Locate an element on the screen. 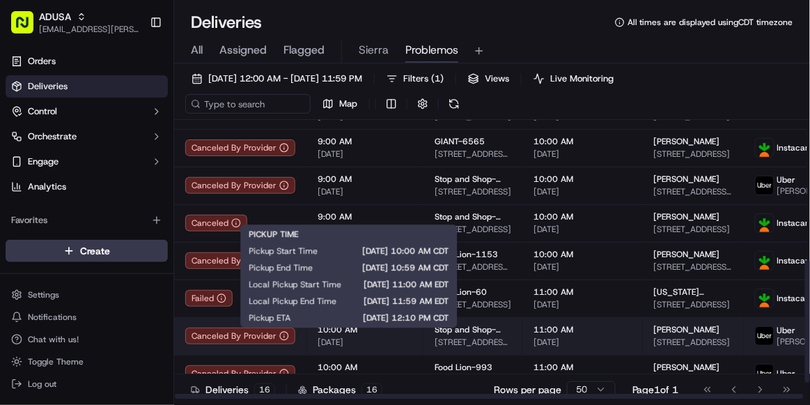 This screenshot has width=810, height=405. div: Canceled is located at coordinates (216, 223).